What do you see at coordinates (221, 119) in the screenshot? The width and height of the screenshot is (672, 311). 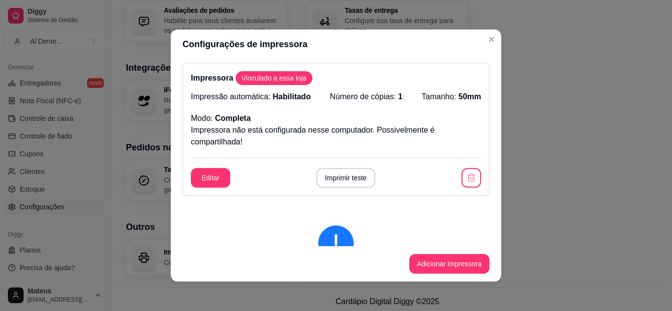 I see `p: Modo:` at bounding box center [221, 119].